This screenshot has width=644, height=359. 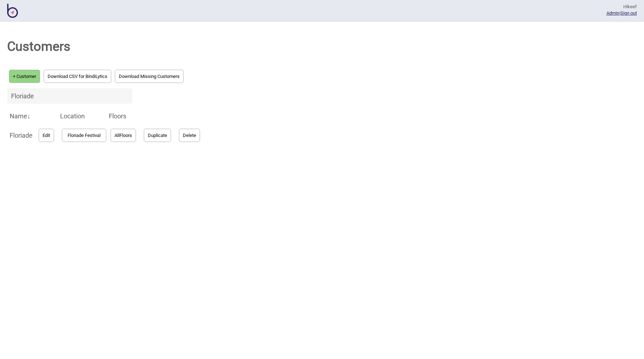 What do you see at coordinates (123, 135) in the screenshot?
I see `button: AllFloors` at bounding box center [123, 135].